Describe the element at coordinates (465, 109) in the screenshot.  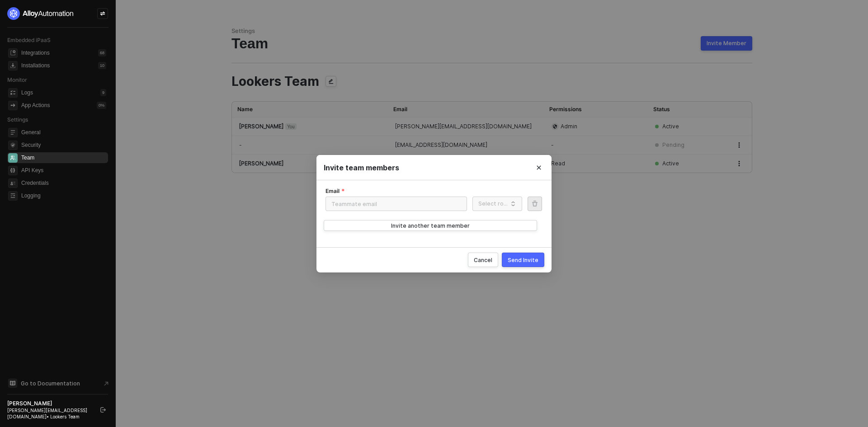
I see `th: Email` at that location.